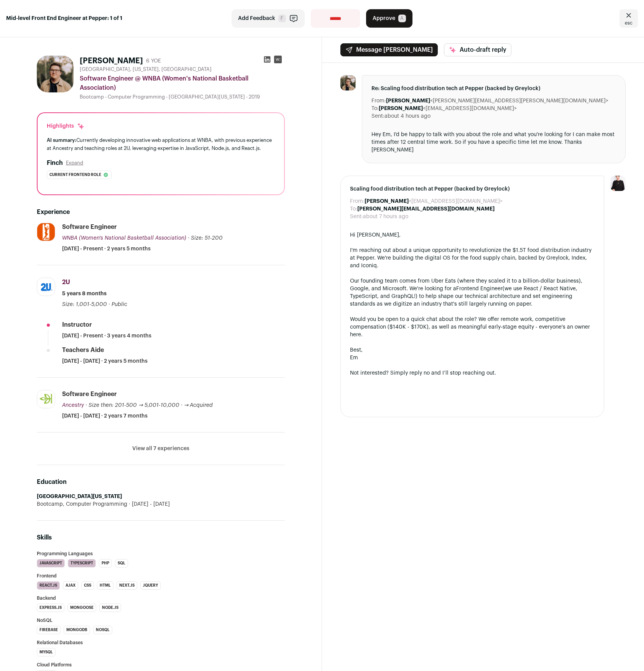 The height and width of the screenshot is (671, 644). Describe the element at coordinates (66, 282) in the screenshot. I see `span: 2U` at that location.